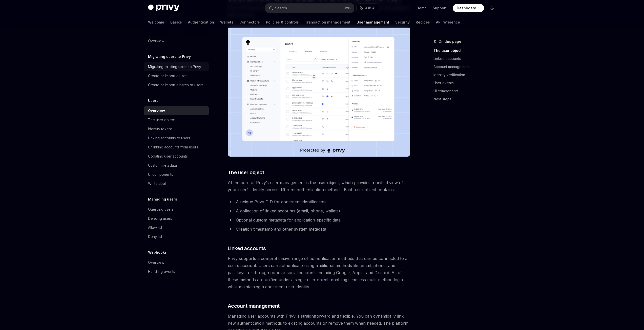 This screenshot has height=330, width=644. Describe the element at coordinates (176, 271) in the screenshot. I see `a: Handling events` at that location.